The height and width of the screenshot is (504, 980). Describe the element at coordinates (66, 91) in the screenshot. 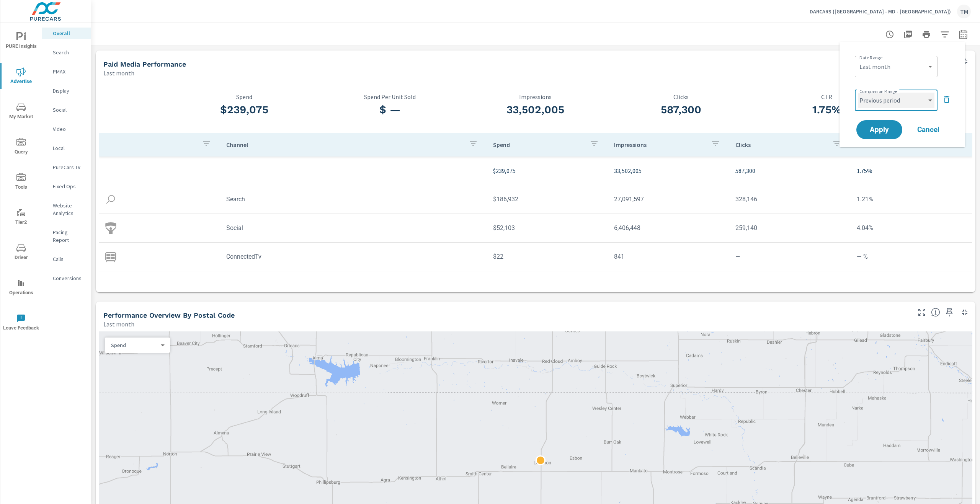

I see `div: Display` at that location.